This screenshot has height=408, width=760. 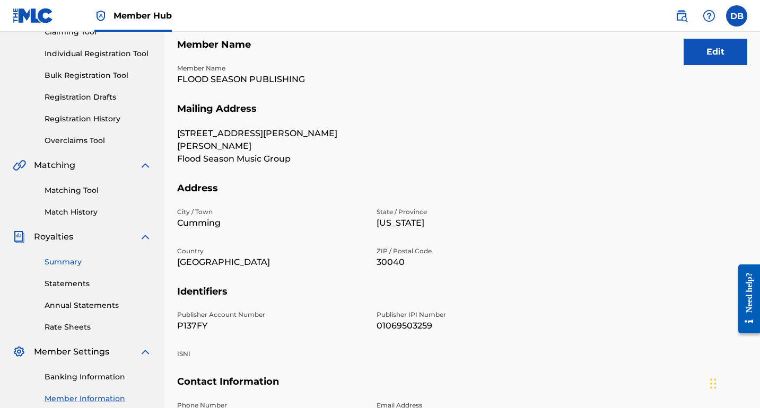 I want to click on a: Statements, so click(x=98, y=284).